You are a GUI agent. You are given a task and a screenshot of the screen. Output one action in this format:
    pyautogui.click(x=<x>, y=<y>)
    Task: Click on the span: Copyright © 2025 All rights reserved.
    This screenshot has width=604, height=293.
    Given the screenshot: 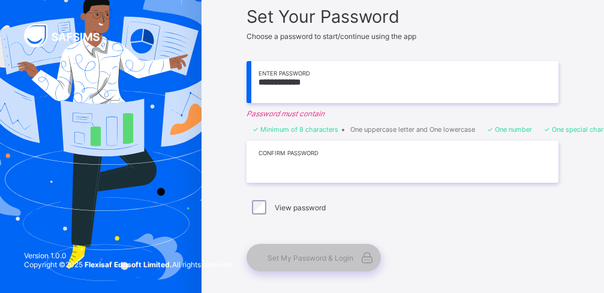 What is the action you would take?
    pyautogui.click(x=129, y=265)
    